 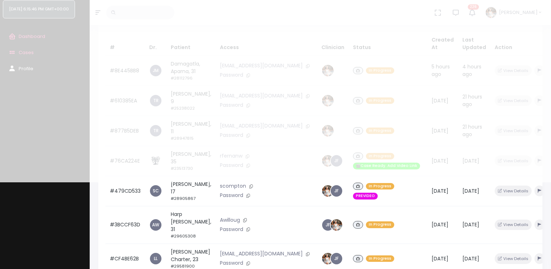 What do you see at coordinates (156, 191) in the screenshot?
I see `span: SC` at bounding box center [156, 191].